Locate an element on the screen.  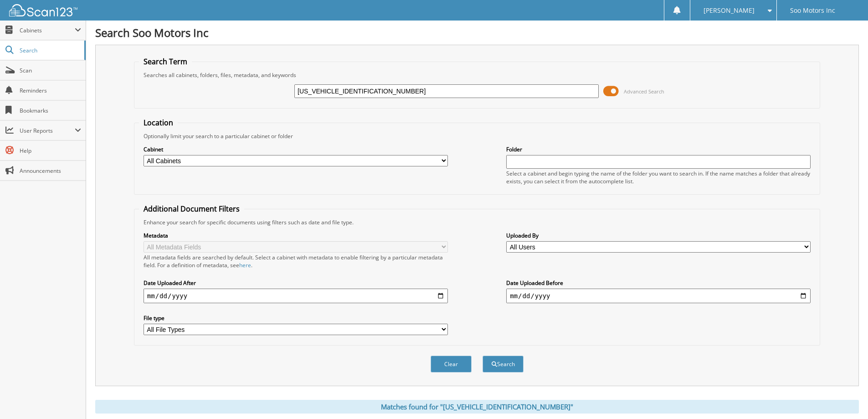
span: Bookmarks is located at coordinates (50, 110).